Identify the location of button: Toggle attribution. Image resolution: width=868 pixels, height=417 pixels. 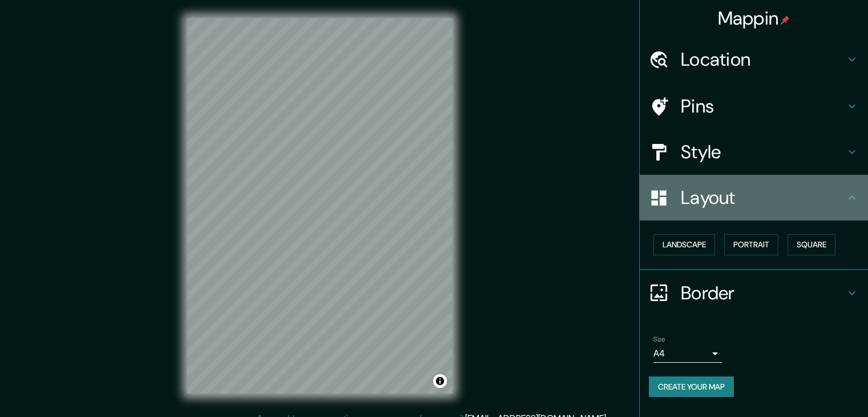
(440, 381).